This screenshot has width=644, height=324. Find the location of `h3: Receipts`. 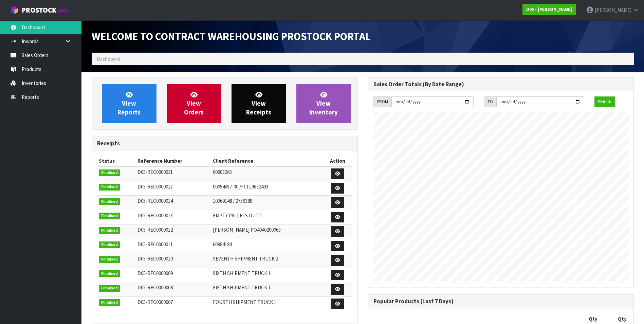

h3: Receipts is located at coordinates (225, 143).